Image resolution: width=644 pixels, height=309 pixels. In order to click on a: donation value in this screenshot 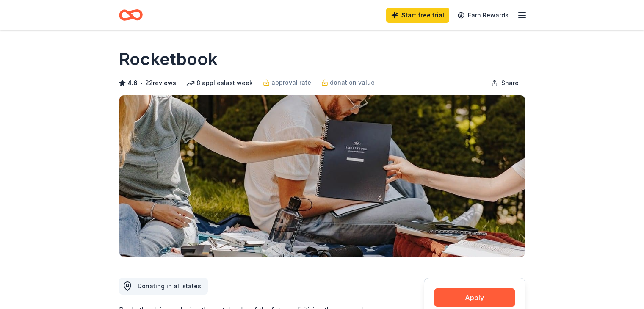, I will do `click(348, 82)`.